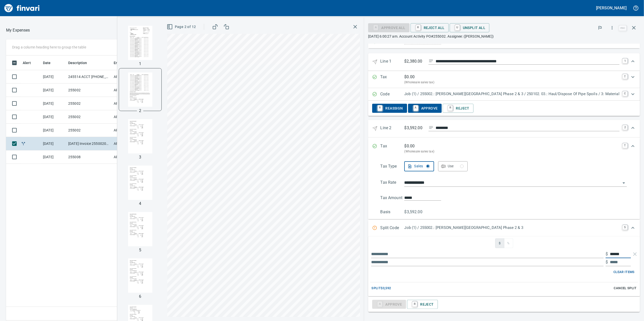 The image size is (644, 321). What do you see at coordinates (392, 198) in the screenshot?
I see `p: Tax Amount` at bounding box center [392, 198].